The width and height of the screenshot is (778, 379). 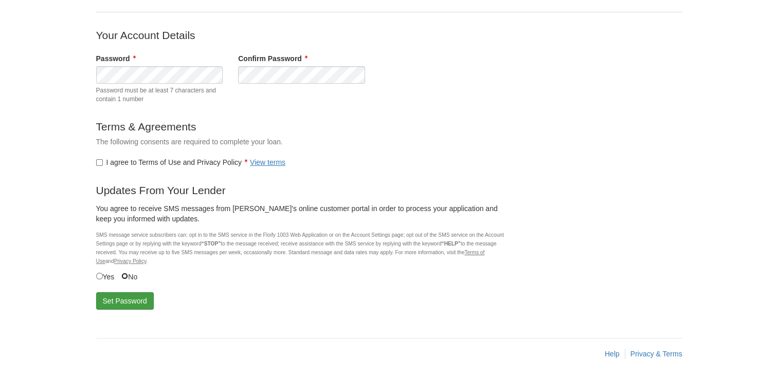 What do you see at coordinates (302, 190) in the screenshot?
I see `p: Updates From Your Lender` at bounding box center [302, 190].